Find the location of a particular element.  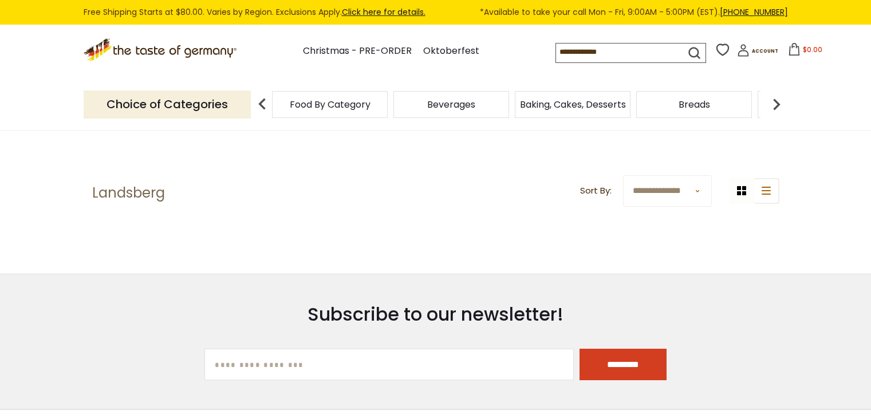

span: *Available to take your call Mon - Fri, 9:00AM - 5:00PM (EST). is located at coordinates (634, 12).